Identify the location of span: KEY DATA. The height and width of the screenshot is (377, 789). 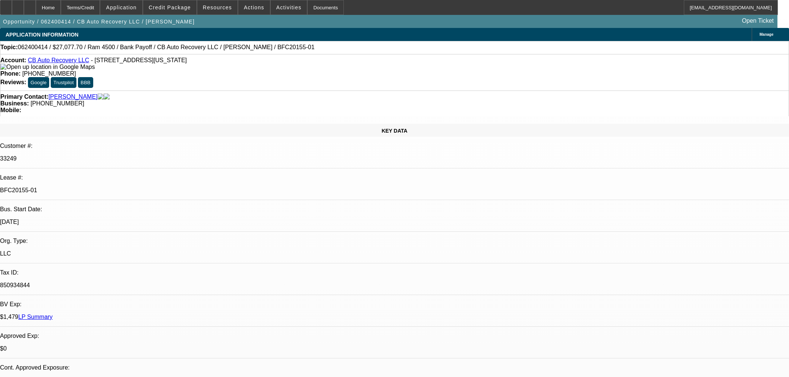
(394, 131).